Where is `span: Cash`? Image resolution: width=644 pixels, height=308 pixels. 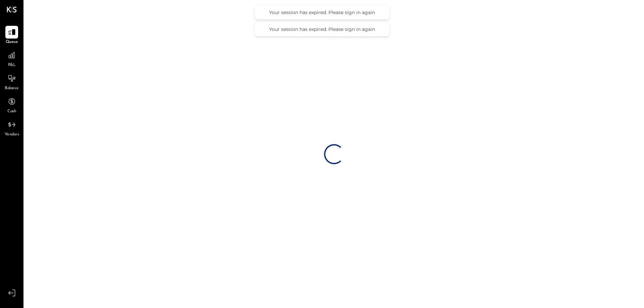 span: Cash is located at coordinates (12, 112).